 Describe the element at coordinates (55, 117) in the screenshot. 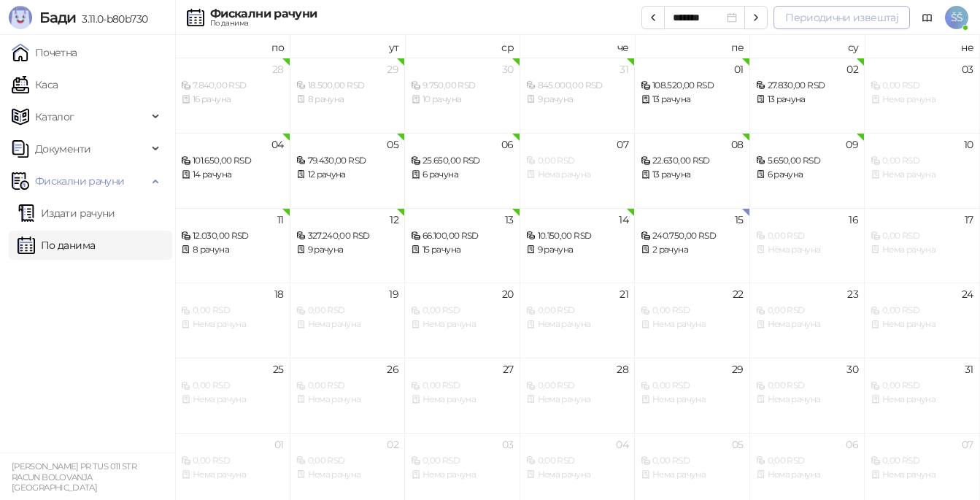

I see `span: Каталог` at that location.